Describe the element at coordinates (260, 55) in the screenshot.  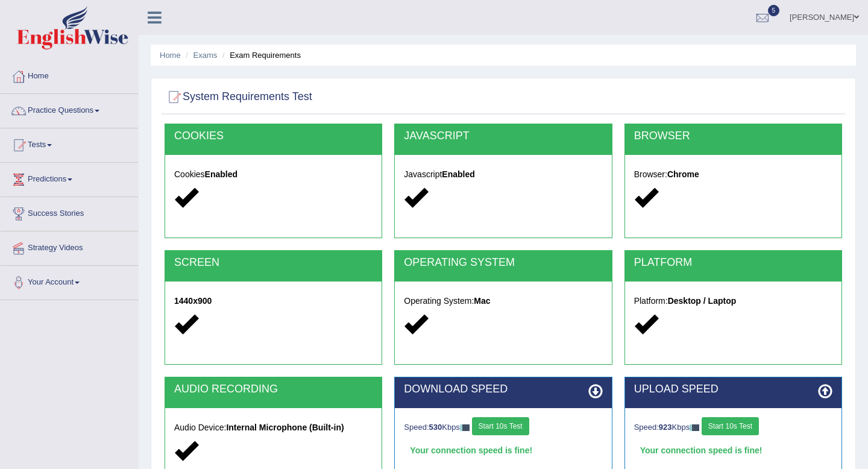
I see `li: Exam Requirements` at that location.